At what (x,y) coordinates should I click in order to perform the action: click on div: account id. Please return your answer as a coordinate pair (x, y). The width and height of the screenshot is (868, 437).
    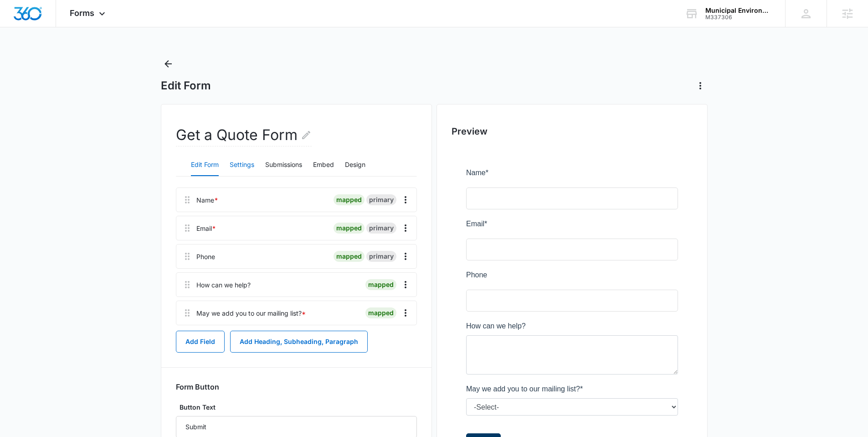
    Looking at the image, I should click on (738, 17).